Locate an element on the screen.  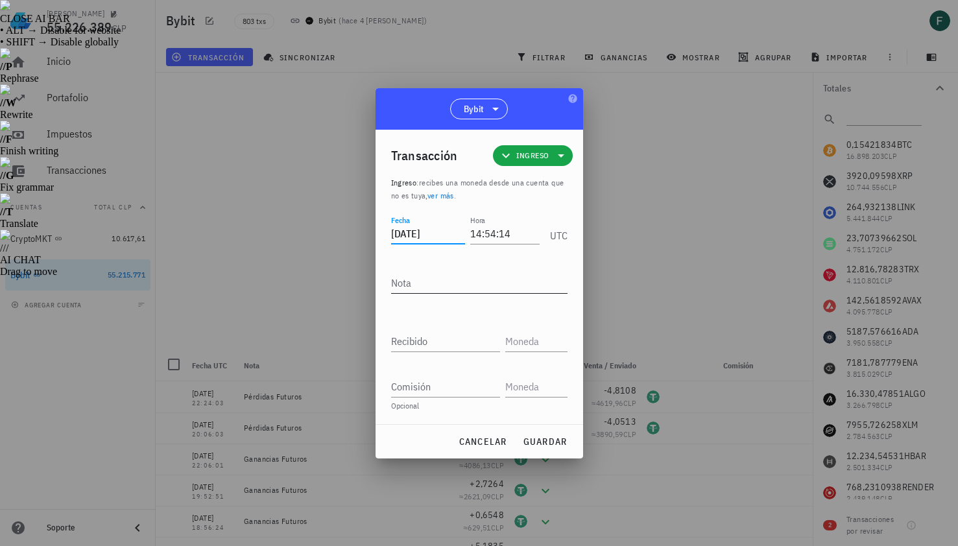
button: guardar is located at coordinates (545, 442).